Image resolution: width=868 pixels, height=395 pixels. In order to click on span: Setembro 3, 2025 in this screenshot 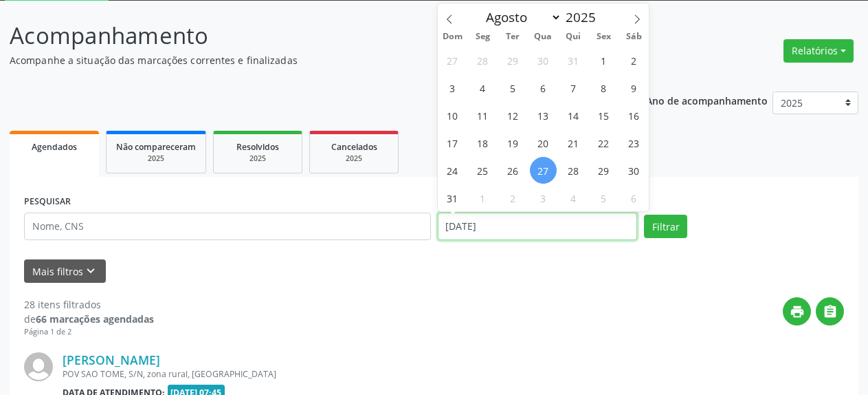, I will do `click(543, 198)`.